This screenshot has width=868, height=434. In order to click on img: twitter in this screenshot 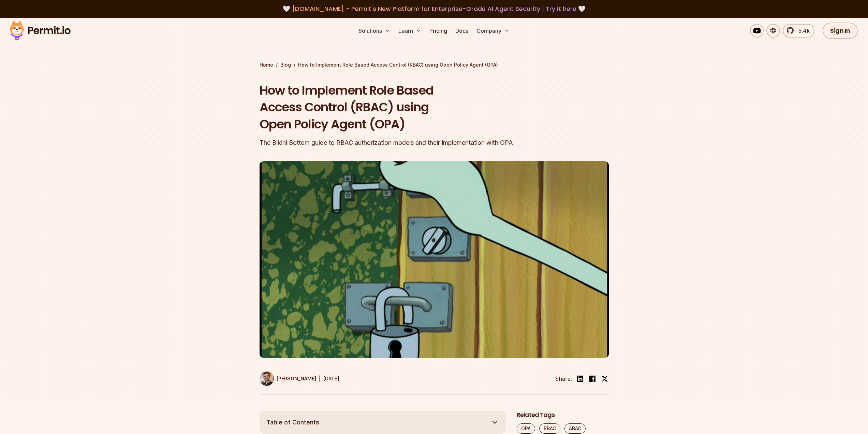, I will do `click(605, 379)`.